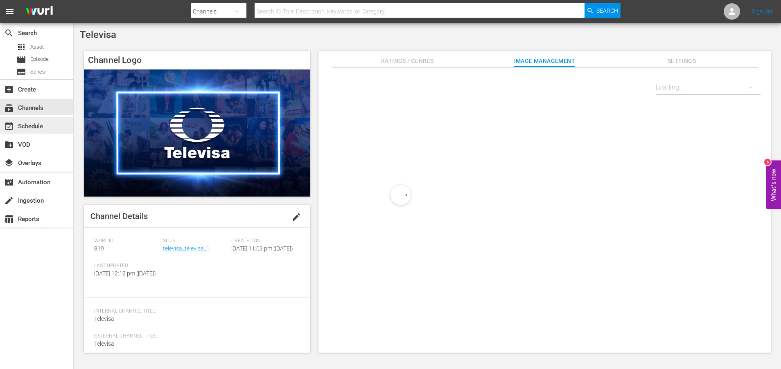 This screenshot has width=781, height=369. Describe the element at coordinates (39, 11) in the screenshot. I see `img: ans4CAIJ8jUAAAAAAAAAAAAAAAAAAAAAAAAgQb4GAAAAAAAAAAAAAAAAAAAAAAAAJMjXAAAAAAAAAAAAAAAAAAAAAAAAgAT5G...` at that location.